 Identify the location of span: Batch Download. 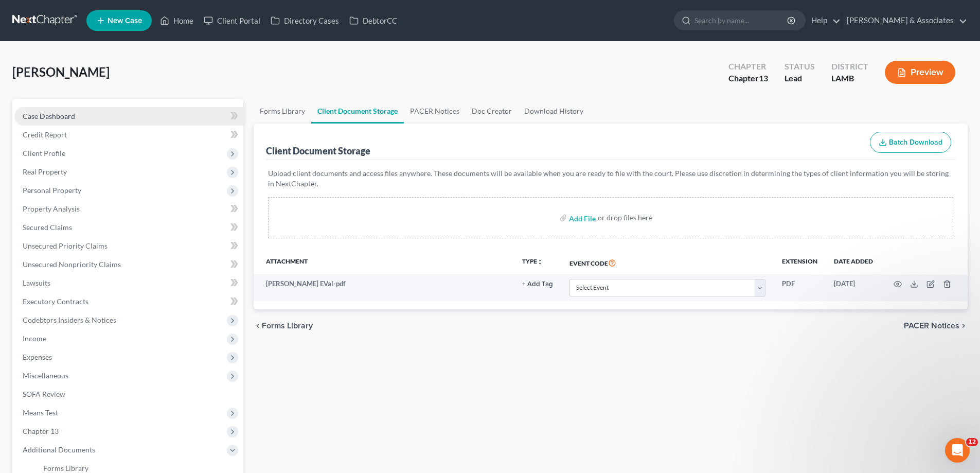
(916, 142).